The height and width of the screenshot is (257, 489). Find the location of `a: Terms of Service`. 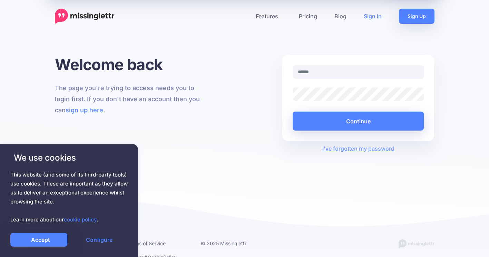

a: Terms of Service is located at coordinates (147, 243).